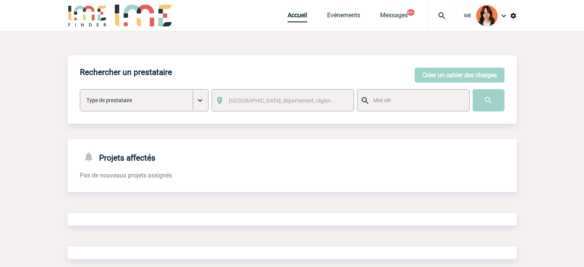 The height and width of the screenshot is (267, 584). What do you see at coordinates (417, 100) in the screenshot?
I see `input: Mot clé` at bounding box center [417, 100].